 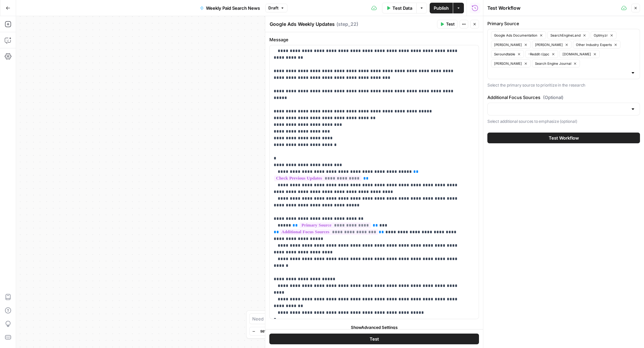 What do you see at coordinates (519, 35) in the screenshot?
I see `button: Google Ads Documentation` at bounding box center [519, 35].